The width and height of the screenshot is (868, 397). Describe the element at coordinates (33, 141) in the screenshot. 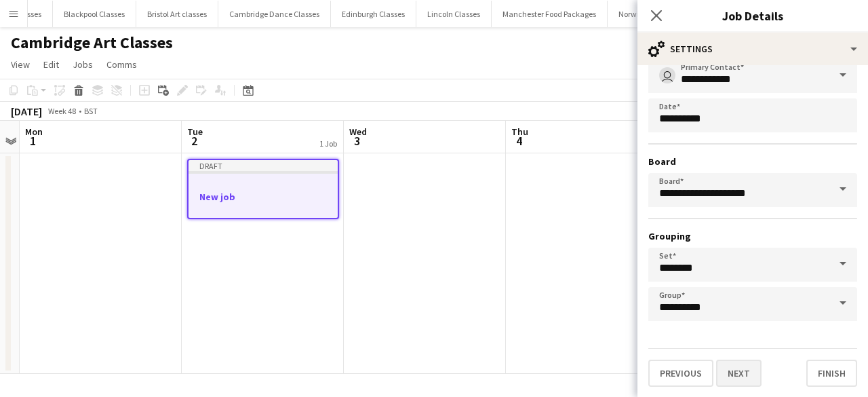

I see `span: 1` at that location.